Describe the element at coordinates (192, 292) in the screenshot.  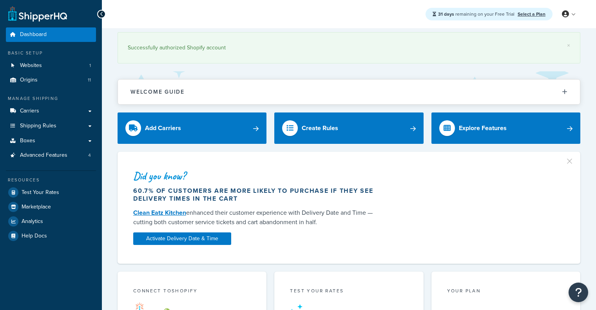
I see `div: Connect to Shopify` at that location.